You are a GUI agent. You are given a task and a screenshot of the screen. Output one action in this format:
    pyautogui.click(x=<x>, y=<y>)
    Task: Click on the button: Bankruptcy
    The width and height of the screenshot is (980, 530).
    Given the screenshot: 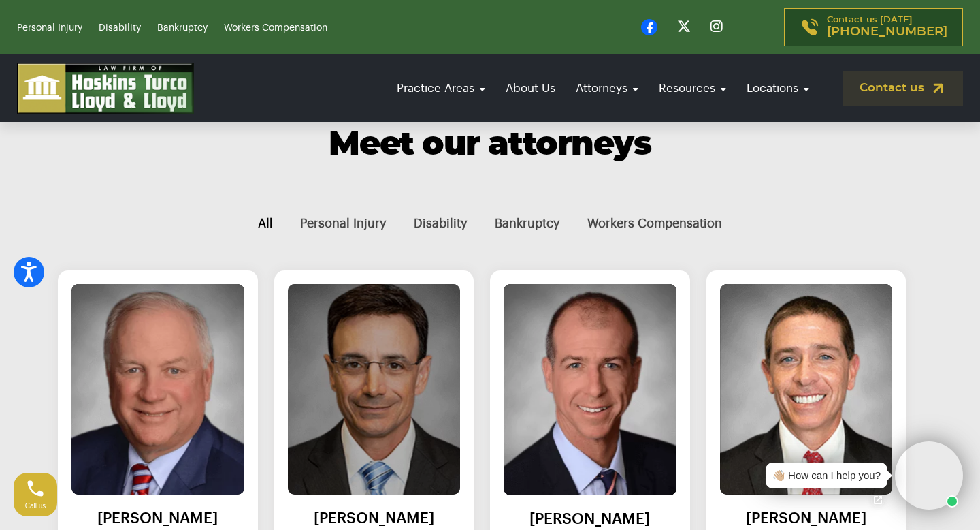 What is the action you would take?
    pyautogui.click(x=527, y=223)
    